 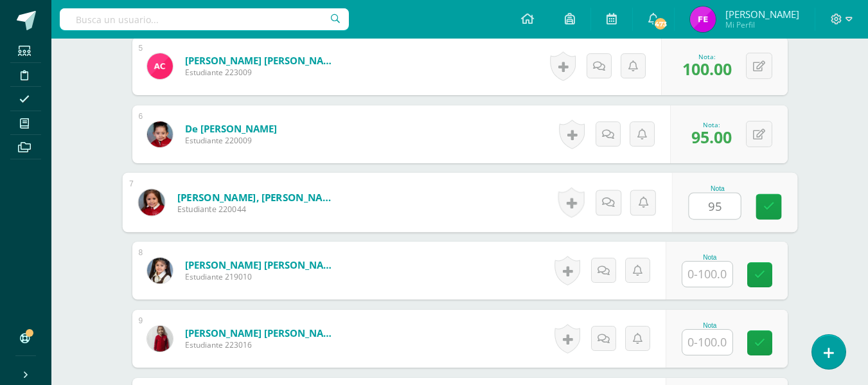 I want to click on input: Busca un usuario..., so click(x=205, y=19).